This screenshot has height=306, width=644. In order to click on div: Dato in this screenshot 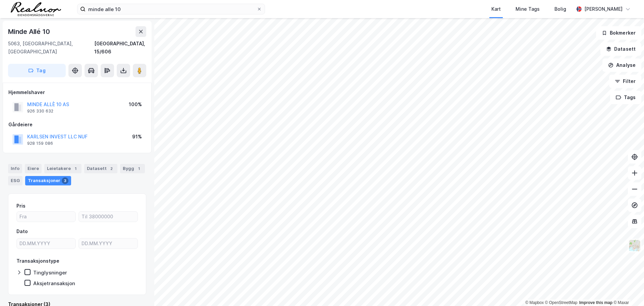, I will do `click(22, 231)`.